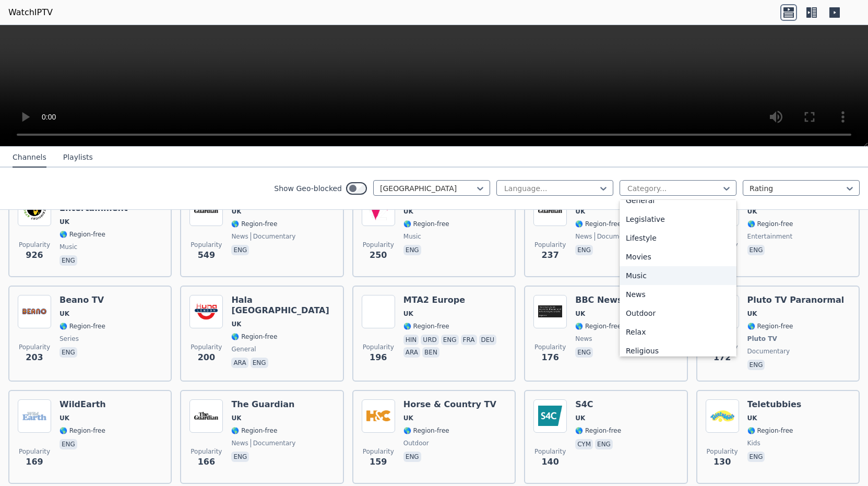 Image resolution: width=868 pixels, height=486 pixels. I want to click on span: 203, so click(34, 357).